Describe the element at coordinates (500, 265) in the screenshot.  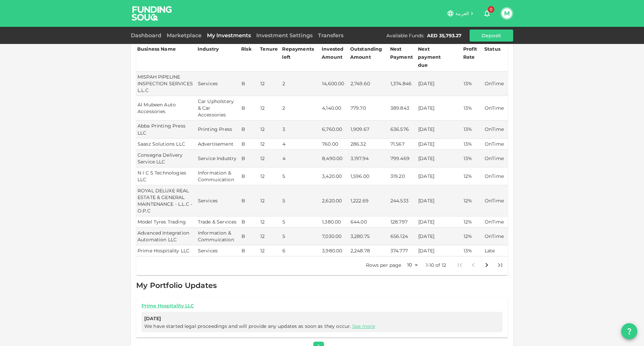
I see `button: Go to last page` at that location.